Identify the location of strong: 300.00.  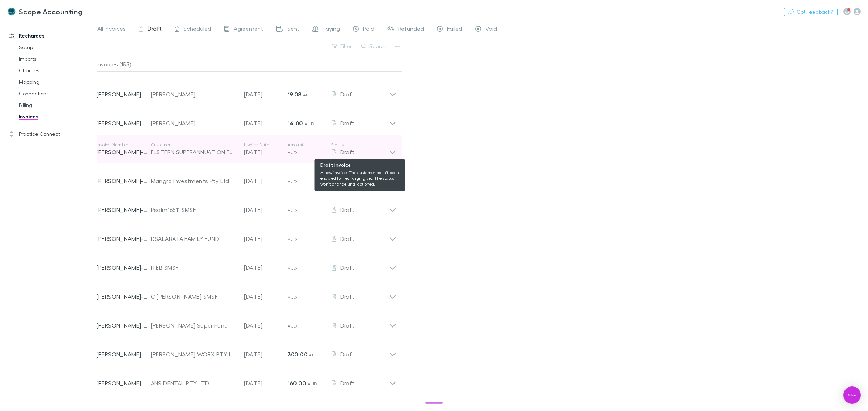
(297, 354).